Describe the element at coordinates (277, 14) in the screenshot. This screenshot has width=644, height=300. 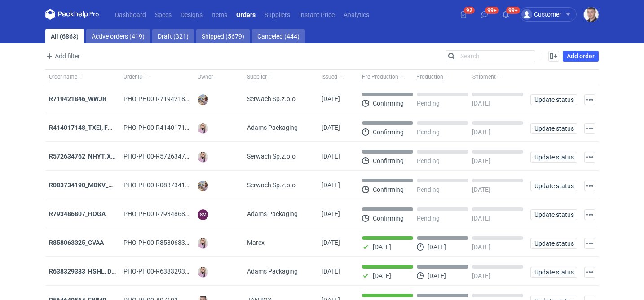
I see `a: Suppliers` at that location.